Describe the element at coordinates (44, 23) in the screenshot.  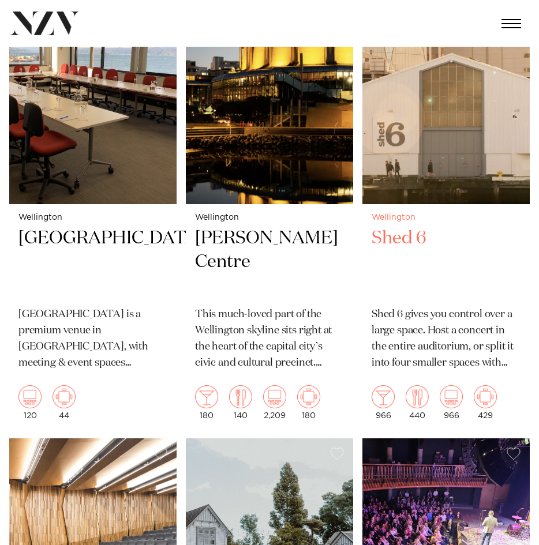
I see `img: nzv-logo.png` at that location.